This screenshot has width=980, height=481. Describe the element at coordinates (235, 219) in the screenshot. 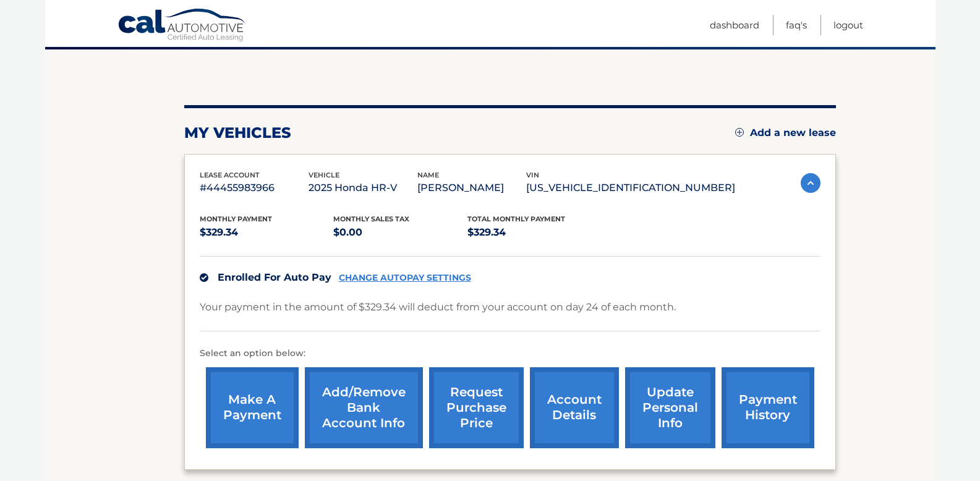

I see `span: Monthly Payment` at that location.